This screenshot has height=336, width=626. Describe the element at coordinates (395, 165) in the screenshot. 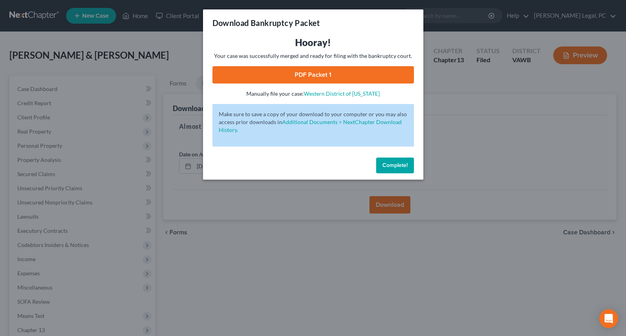

I see `span: Complete!` at that location.